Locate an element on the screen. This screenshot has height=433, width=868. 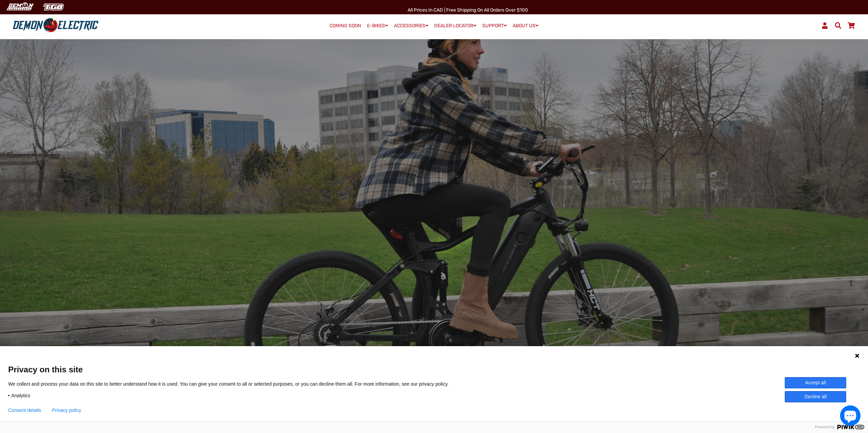
a: ABOUT US is located at coordinates (525, 25).